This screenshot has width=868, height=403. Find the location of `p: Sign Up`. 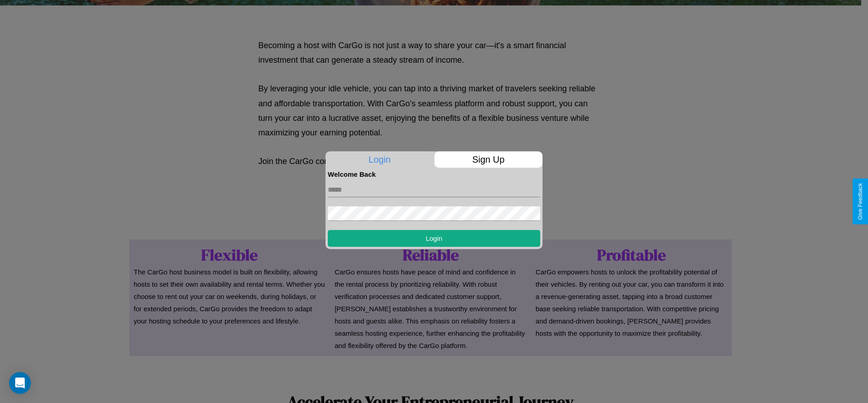

p: Sign Up is located at coordinates (488, 159).